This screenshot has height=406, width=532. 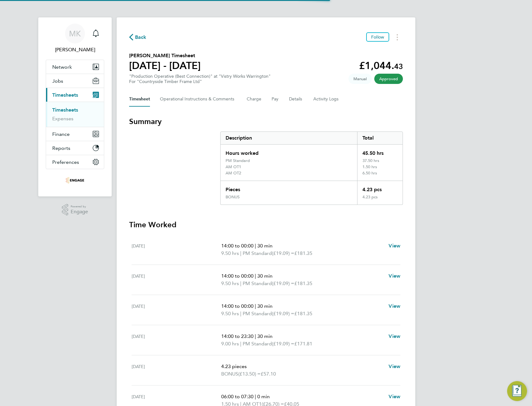 I want to click on div: Pieces, so click(x=288, y=188).